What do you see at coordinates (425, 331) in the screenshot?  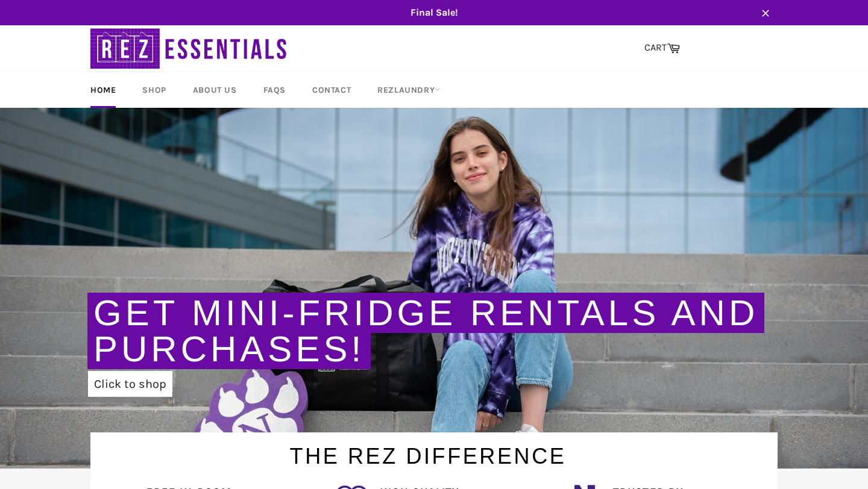 I see `a: Get Mini-Fridge Rentals and Purchases!` at bounding box center [425, 331].